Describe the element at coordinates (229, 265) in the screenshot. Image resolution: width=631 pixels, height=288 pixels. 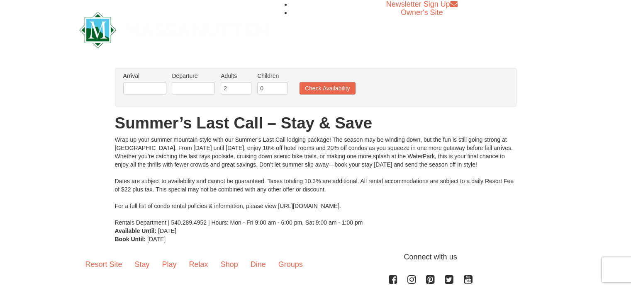
I see `a: Shop` at that location.